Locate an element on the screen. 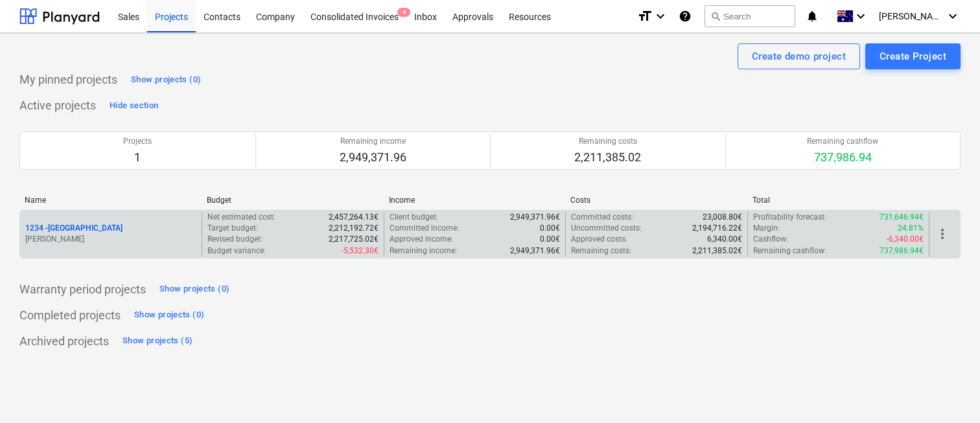 The image size is (980, 423). div: Create Project is located at coordinates (913, 56).